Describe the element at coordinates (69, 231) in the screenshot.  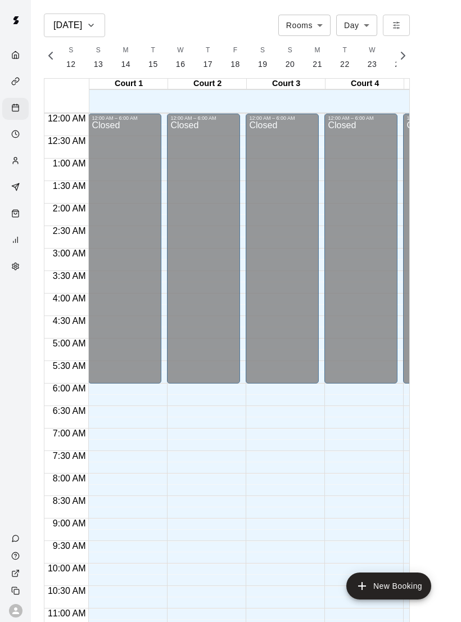
I see `span: 2:30 AM` at that location.